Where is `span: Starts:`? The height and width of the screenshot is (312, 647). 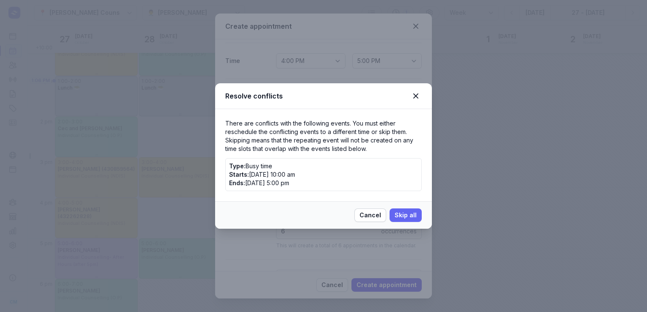
span: Starts: is located at coordinates (239, 174).